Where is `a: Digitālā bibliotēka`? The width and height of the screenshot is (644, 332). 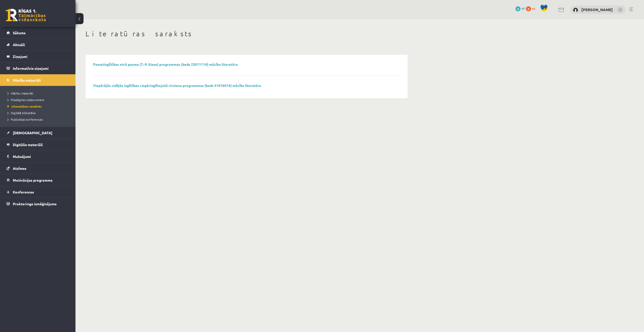 a: Digitālā bibliotēka is located at coordinates (39, 113).